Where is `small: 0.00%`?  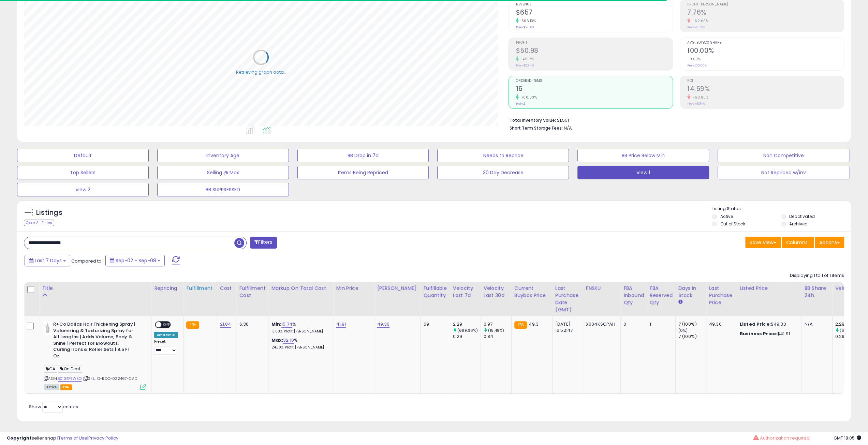
small: 0.00% is located at coordinates (694, 59).